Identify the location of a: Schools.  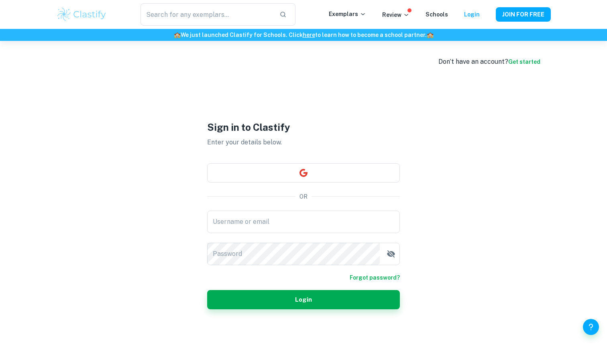
(437, 14).